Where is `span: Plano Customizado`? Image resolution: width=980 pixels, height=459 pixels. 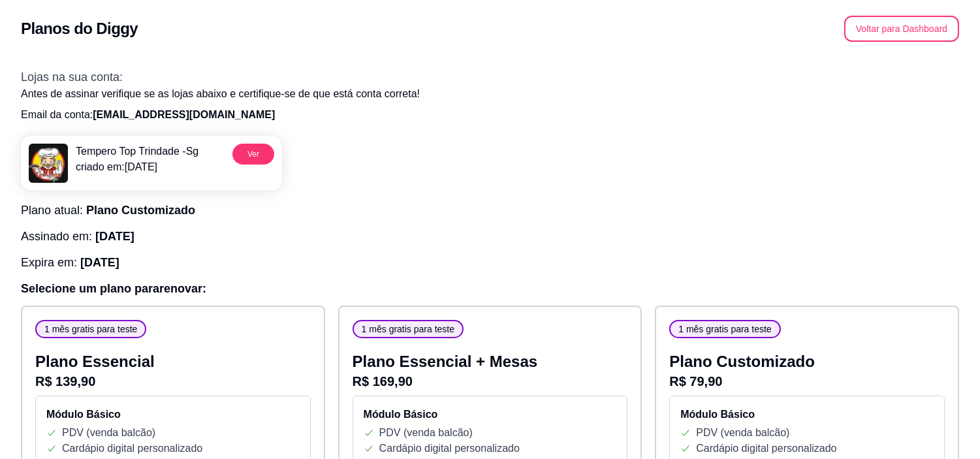 span: Plano Customizado is located at coordinates (140, 210).